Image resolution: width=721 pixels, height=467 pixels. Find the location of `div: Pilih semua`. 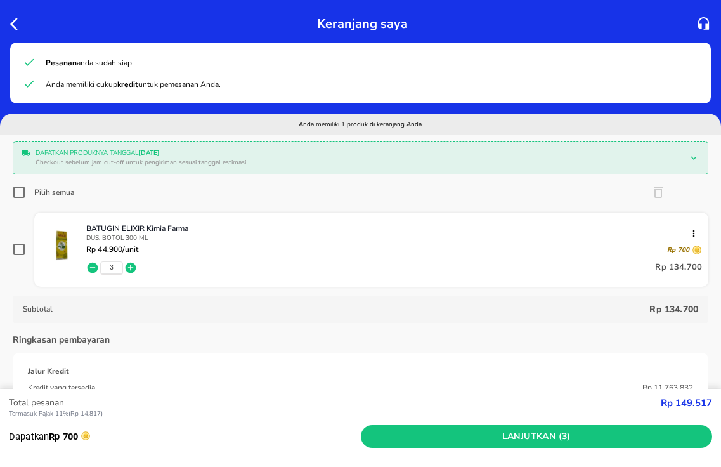

div: Pilih semua is located at coordinates (54, 192).